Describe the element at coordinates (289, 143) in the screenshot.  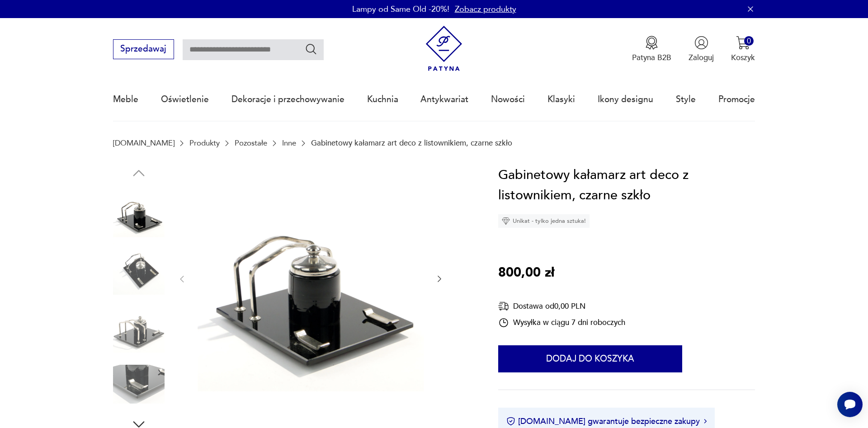
I see `a: Inne` at that location.